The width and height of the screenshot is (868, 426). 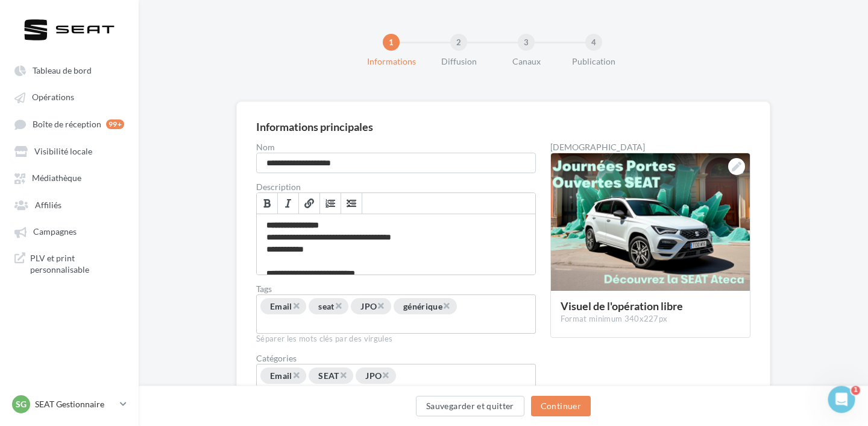 I want to click on span: seat, so click(x=326, y=306).